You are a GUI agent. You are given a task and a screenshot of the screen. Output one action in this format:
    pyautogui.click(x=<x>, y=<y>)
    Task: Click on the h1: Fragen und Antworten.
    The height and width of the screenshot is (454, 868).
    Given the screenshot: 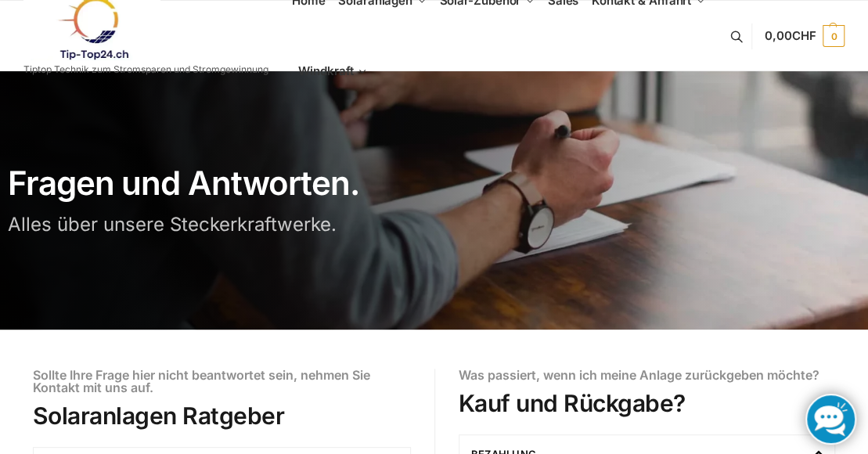 What is the action you would take?
    pyautogui.click(x=217, y=184)
    